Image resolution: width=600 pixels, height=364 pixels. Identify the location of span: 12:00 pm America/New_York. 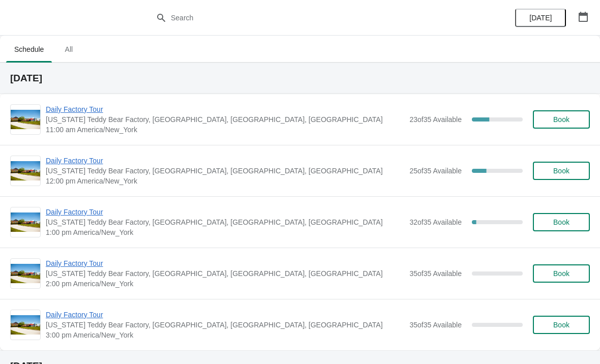
(225, 181).